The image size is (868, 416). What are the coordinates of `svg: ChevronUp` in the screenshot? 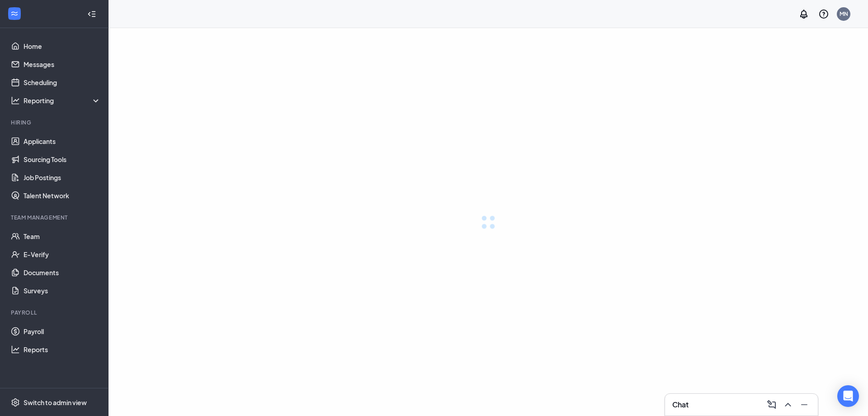 It's located at (788, 405).